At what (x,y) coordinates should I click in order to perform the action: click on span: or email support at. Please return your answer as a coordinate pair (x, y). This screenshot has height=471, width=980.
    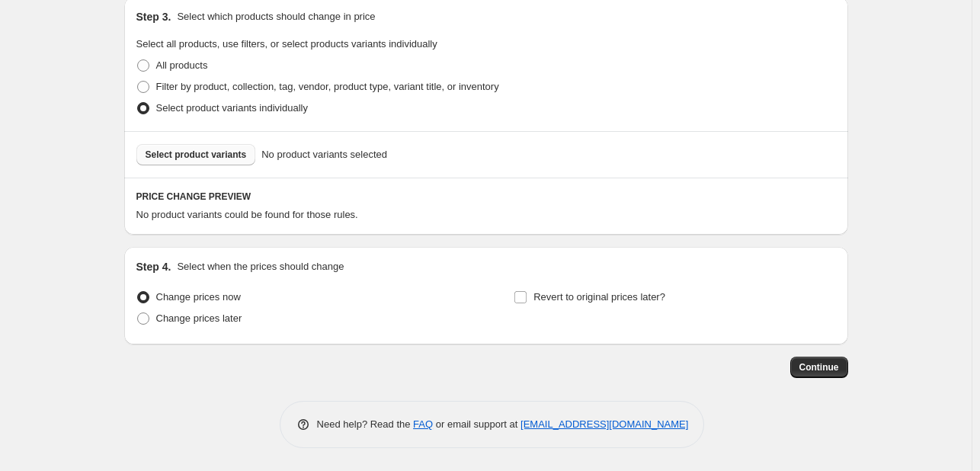
    Looking at the image, I should click on (477, 424).